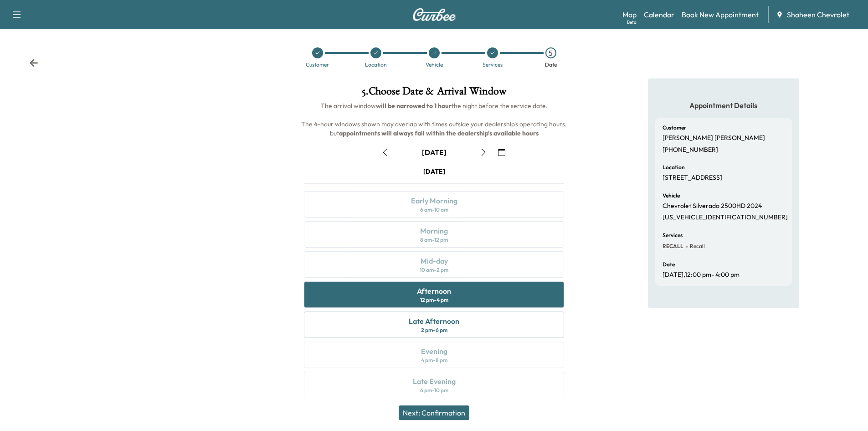 The image size is (868, 431). What do you see at coordinates (434, 330) in the screenshot?
I see `div: 2 pm - 6 pm` at bounding box center [434, 330].